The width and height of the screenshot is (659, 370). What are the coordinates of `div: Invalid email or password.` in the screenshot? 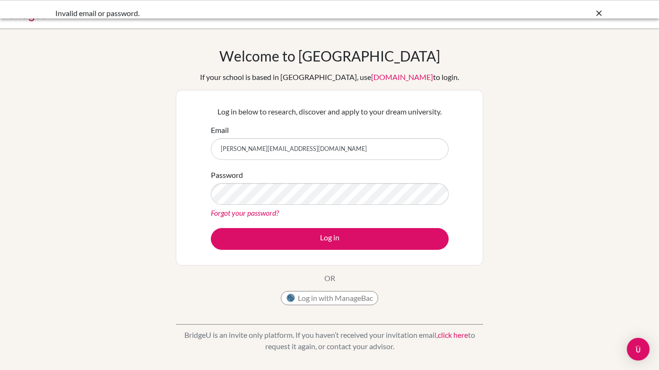 It's located at (259, 13).